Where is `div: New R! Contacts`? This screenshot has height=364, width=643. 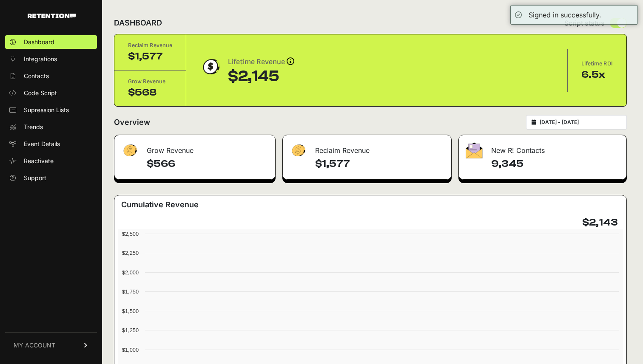 div: New R! Contacts is located at coordinates (543, 148).